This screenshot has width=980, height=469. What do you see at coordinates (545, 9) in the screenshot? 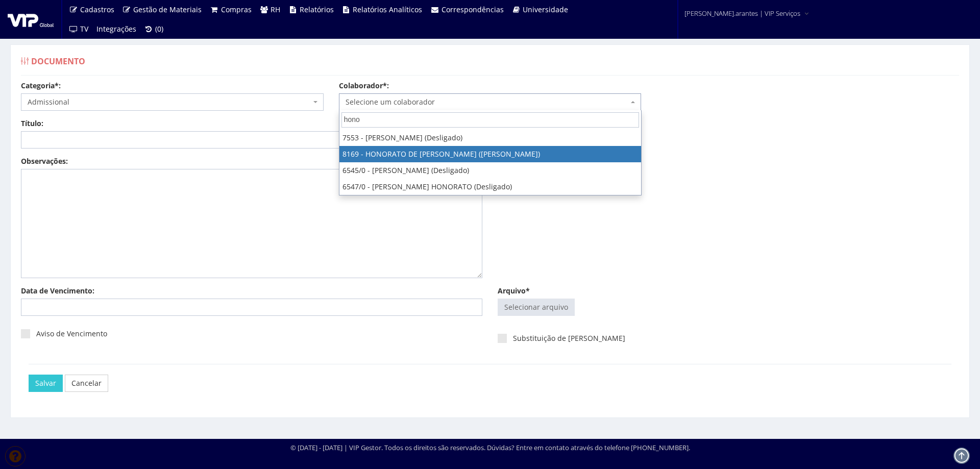
I see `span: Universidade` at bounding box center [545, 9].